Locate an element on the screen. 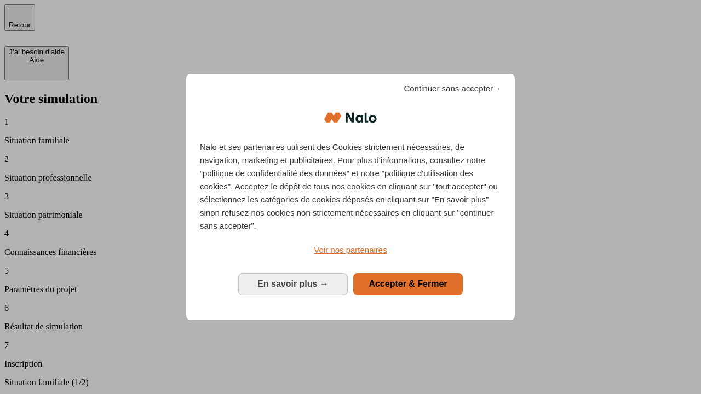  span: Voir nos partenaires is located at coordinates (350, 250).